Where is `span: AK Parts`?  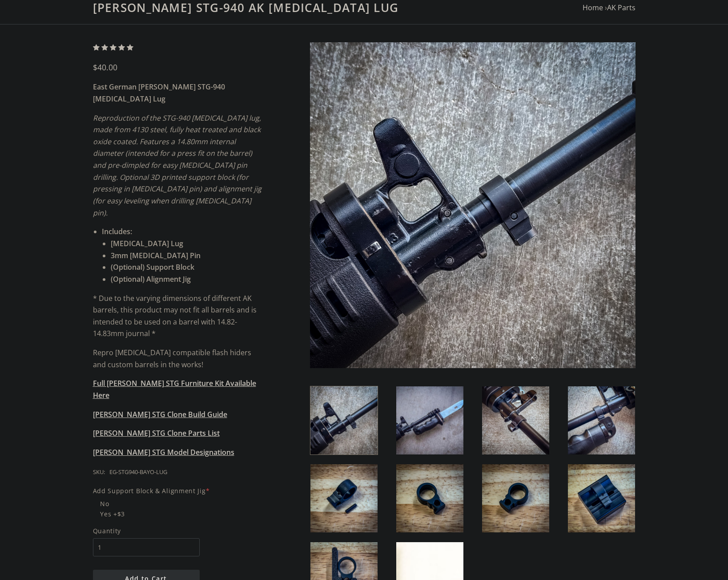 span: AK Parts is located at coordinates (622, 7).